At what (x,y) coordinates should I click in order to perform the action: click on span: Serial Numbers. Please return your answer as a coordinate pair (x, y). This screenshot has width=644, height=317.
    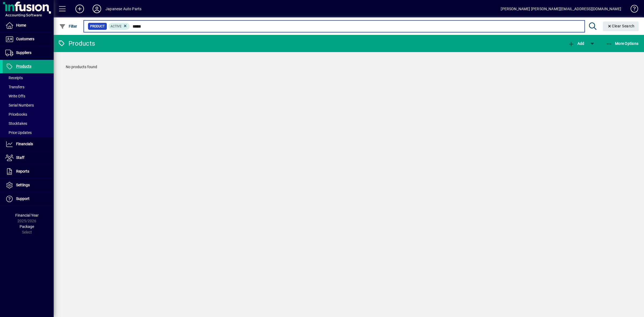
    Looking at the image, I should click on (19, 106).